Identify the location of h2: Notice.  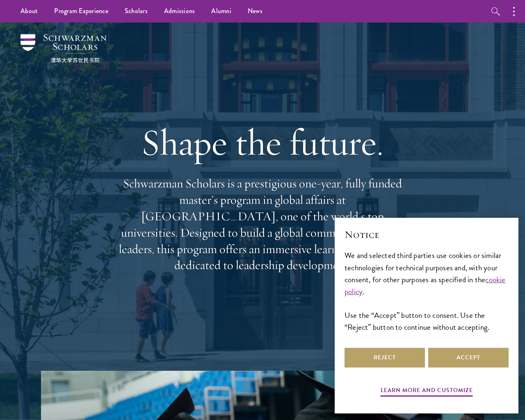
(426, 235).